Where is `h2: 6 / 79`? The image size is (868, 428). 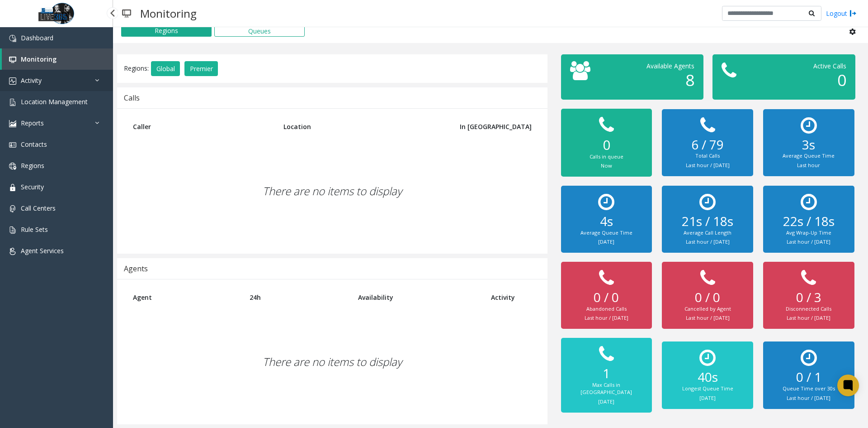
h2: 6 / 79 is located at coordinates (708, 145).